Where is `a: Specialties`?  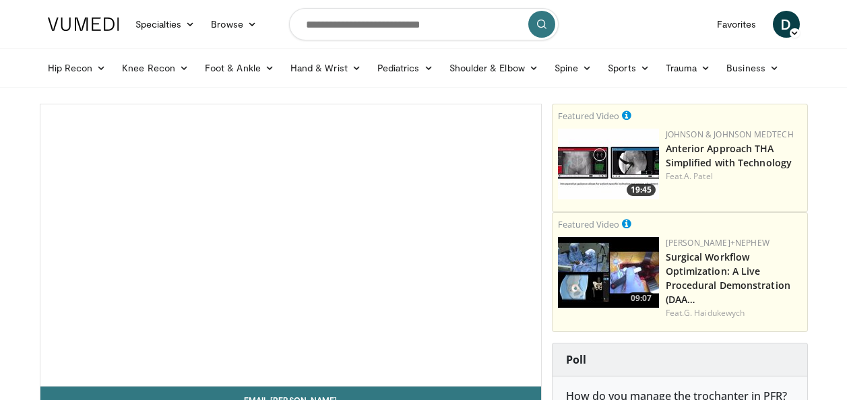
a: Specialties is located at coordinates (165, 24).